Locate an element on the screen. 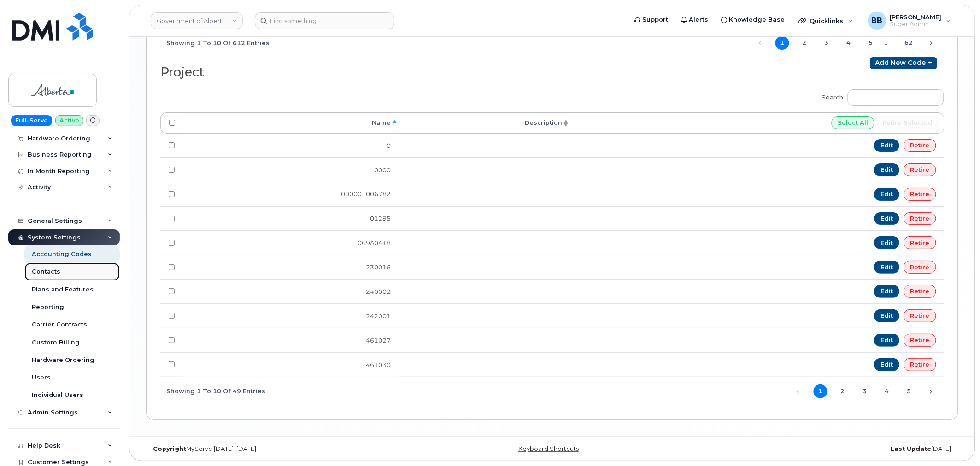 The height and width of the screenshot is (466, 980). a: Support is located at coordinates (651, 20).